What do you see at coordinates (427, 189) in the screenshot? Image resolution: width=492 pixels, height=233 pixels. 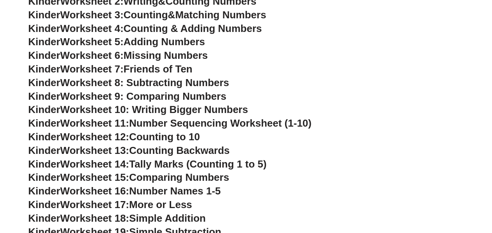 I see `div: Chat Widget` at bounding box center [427, 189].